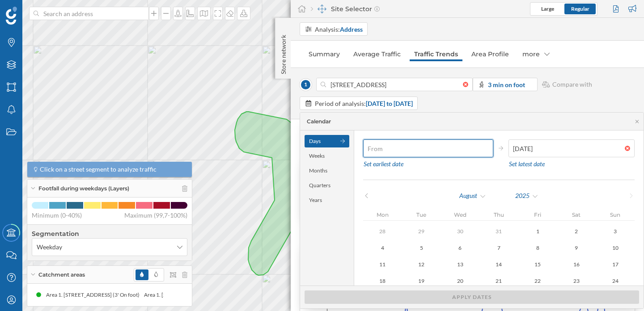 Image resolution: width=644 pixels, height=311 pixels. Describe the element at coordinates (62, 274) in the screenshot. I see `span: Catchment areas` at that location.